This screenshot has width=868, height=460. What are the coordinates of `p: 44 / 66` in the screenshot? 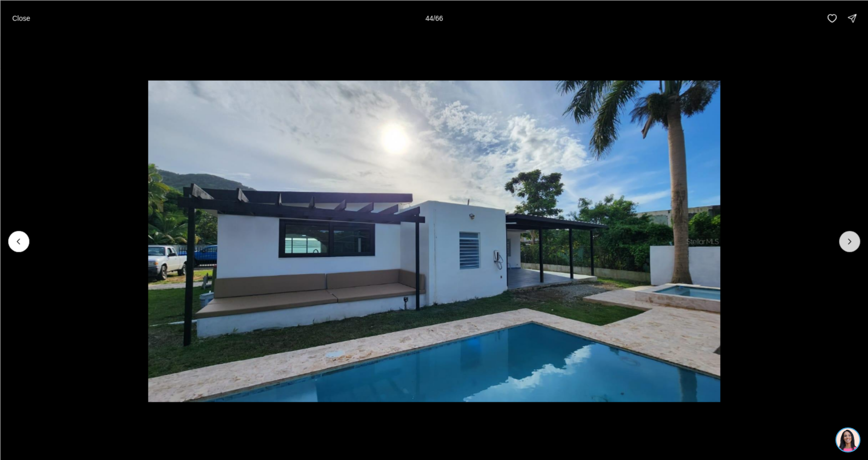 It's located at (434, 18).